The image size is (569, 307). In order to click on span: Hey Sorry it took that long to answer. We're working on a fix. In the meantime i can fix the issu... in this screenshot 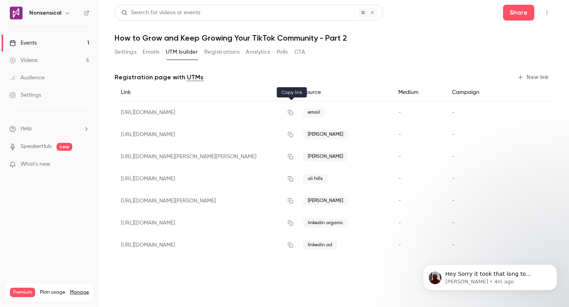, I will do `click(83, 38)`.